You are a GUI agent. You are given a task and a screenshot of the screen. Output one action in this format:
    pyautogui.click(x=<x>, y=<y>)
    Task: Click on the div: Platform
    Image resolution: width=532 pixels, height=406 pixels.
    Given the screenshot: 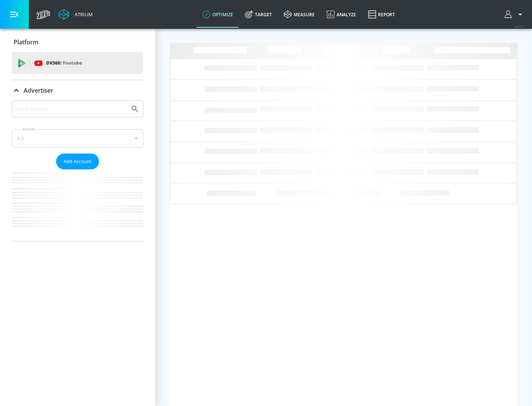 What is the action you would take?
    pyautogui.click(x=78, y=42)
    